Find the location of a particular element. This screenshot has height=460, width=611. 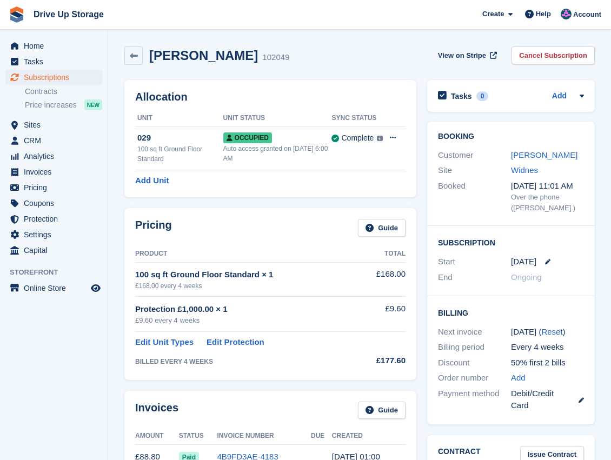

a: Edit Protection is located at coordinates (235, 342).